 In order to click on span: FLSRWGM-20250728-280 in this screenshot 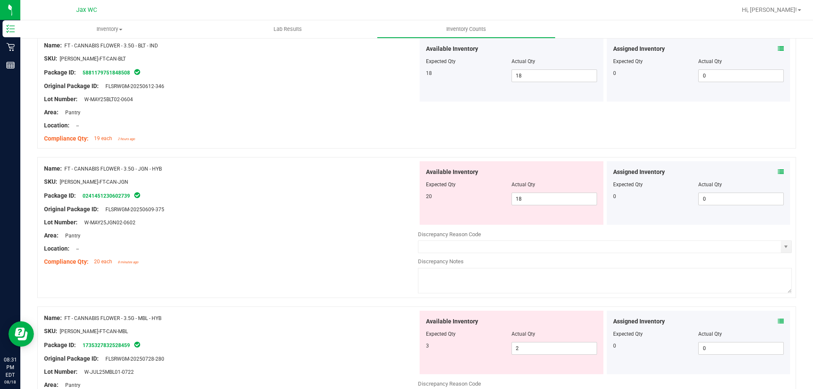, I will do `click(133, 359)`.